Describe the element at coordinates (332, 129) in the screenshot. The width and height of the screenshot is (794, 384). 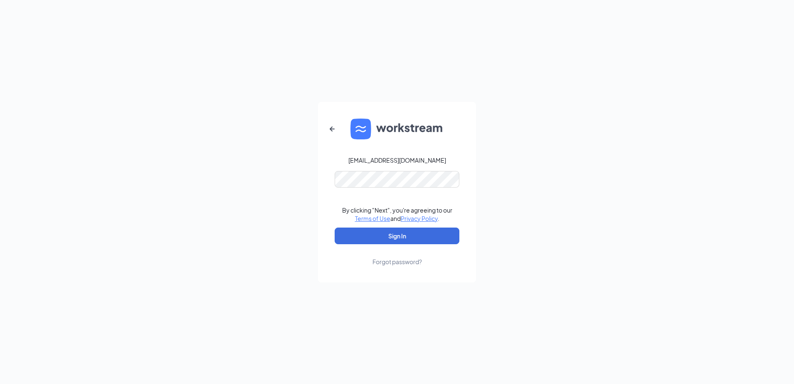
I see `button: ArrowLeftNew` at that location.